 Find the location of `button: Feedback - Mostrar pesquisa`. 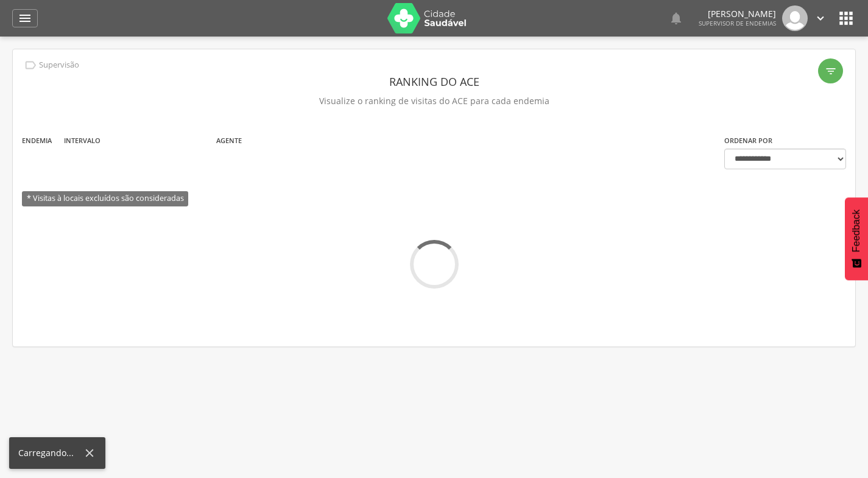

button: Feedback - Mostrar pesquisa is located at coordinates (856, 239).